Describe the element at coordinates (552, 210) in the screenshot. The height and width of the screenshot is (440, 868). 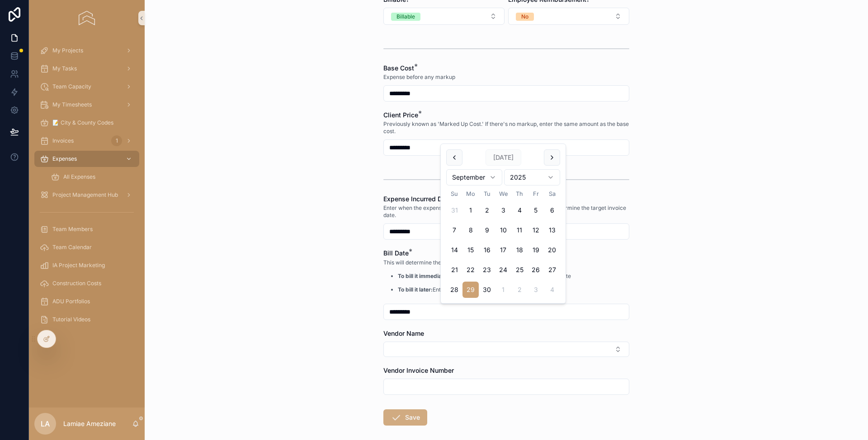
I see `button: Saturday, September 6th, 2025` at that location.